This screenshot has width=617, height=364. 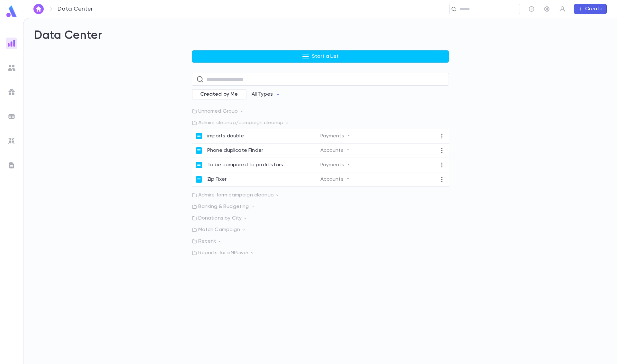 I want to click on img: imports_grey.530a8a0e642e233f2baf0ef88e8c9fcb.svg, so click(x=12, y=141).